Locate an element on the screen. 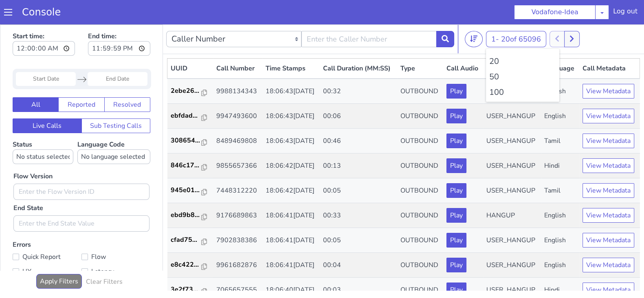  td: 8489469808 is located at coordinates (238, 116).